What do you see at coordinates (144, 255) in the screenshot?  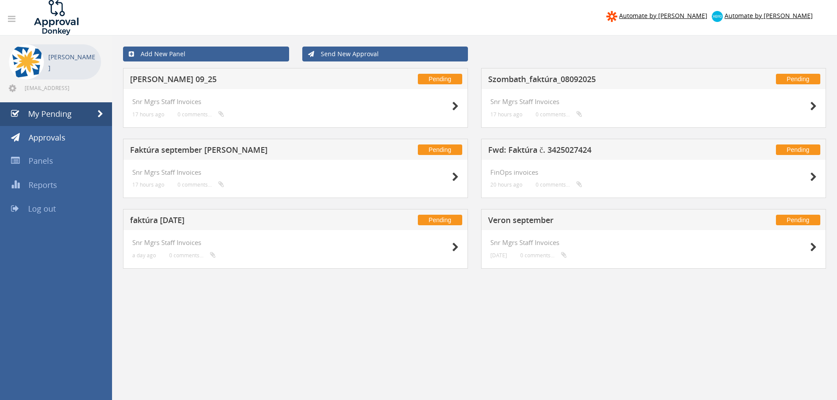 I see `small: a day ago` at bounding box center [144, 255].